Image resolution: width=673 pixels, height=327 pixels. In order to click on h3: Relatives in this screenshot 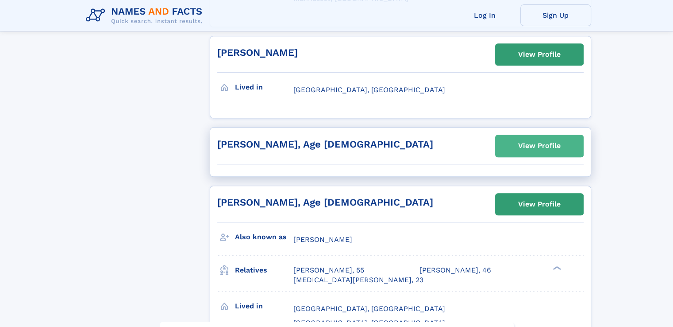, I will do `click(264, 270)`.